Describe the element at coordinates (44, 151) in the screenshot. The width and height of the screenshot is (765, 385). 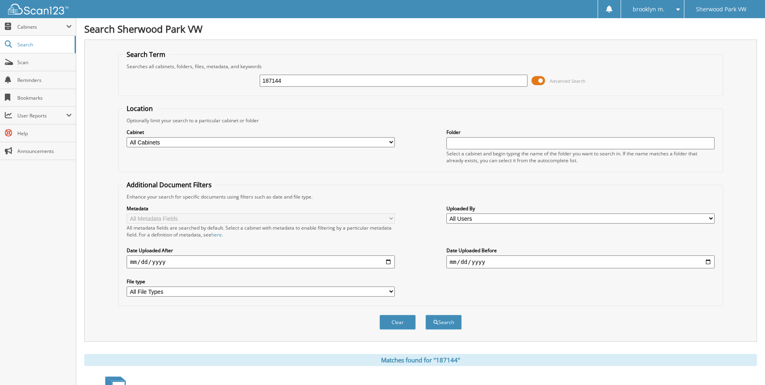
I see `span: Announcements` at that location.